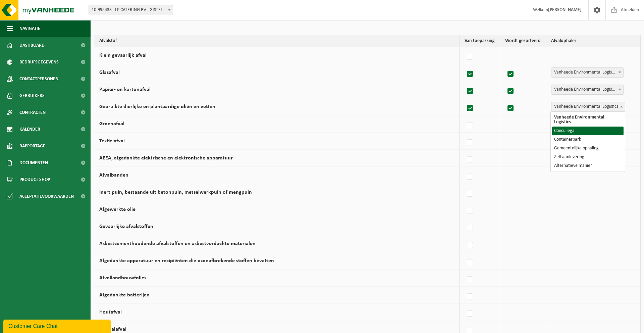  What do you see at coordinates (111, 313) in the screenshot?
I see `label: Houtafval` at bounding box center [111, 313].